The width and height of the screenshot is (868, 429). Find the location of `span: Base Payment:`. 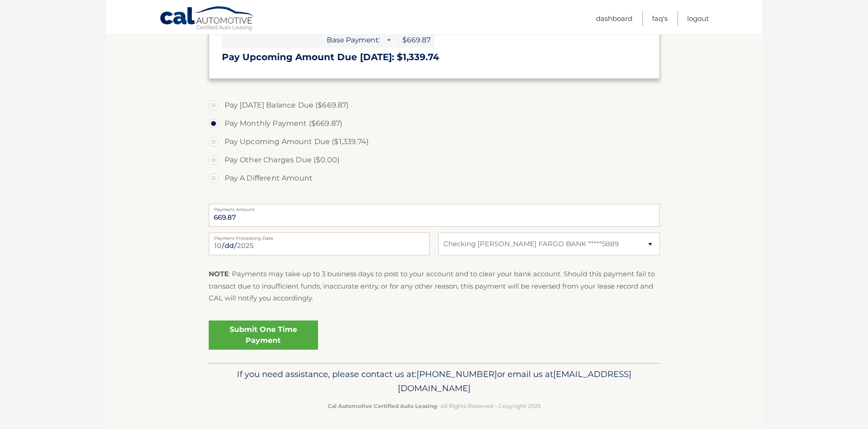

span: Base Payment: is located at coordinates (302, 40).